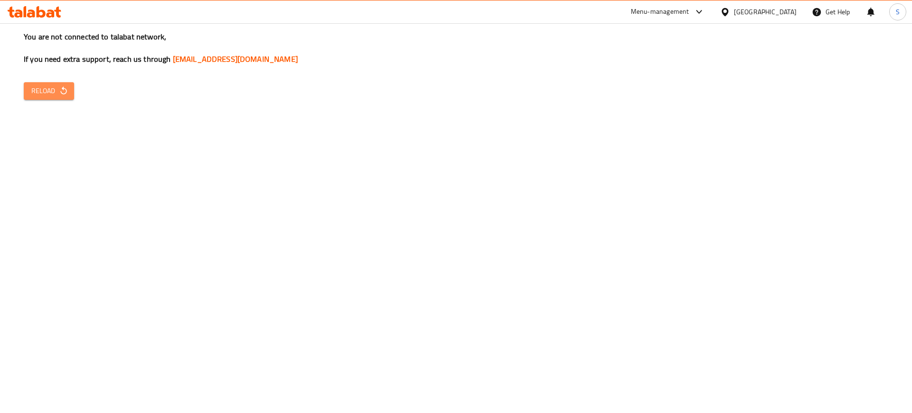 Image resolution: width=912 pixels, height=413 pixels. I want to click on span: S, so click(898, 12).